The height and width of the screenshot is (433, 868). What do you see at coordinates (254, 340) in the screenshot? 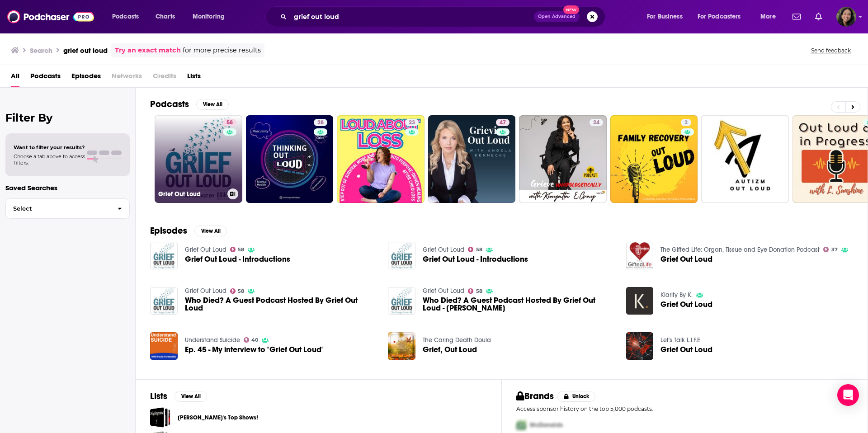
I see `span: 40` at bounding box center [254, 340].